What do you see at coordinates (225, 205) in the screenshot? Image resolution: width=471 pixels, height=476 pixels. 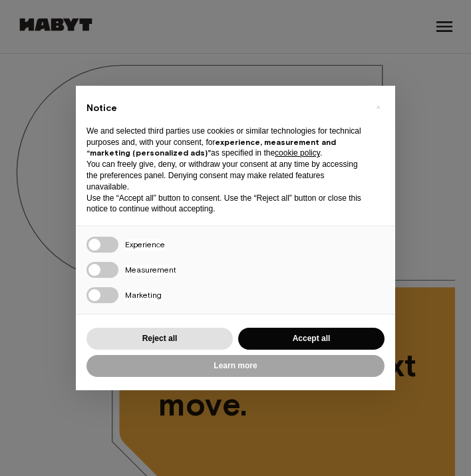 I see `p: Use the “Accept all” button to consent. Use the “Reject all” button or close this notice to conti...` at bounding box center [225, 205].